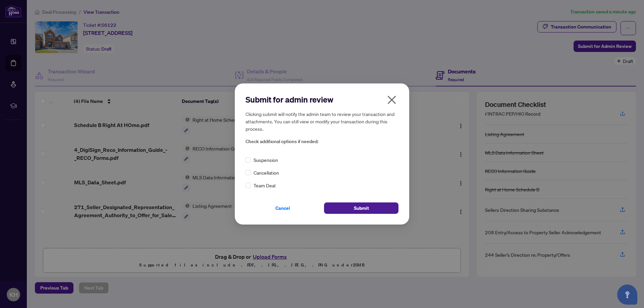 Image resolution: width=644 pixels, height=308 pixels. Describe the element at coordinates (264, 186) in the screenshot. I see `span: Team Deal` at that location.